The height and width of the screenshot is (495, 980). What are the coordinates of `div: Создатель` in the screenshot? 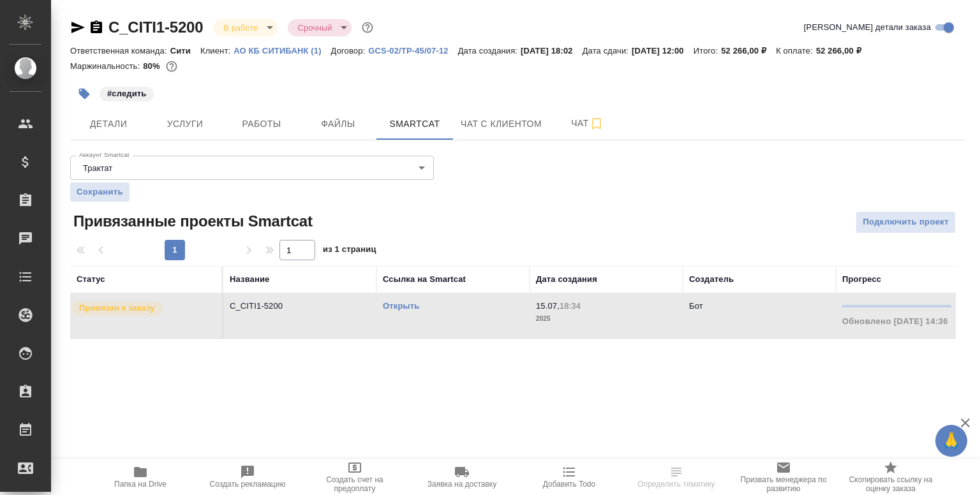 It's located at (711, 279).